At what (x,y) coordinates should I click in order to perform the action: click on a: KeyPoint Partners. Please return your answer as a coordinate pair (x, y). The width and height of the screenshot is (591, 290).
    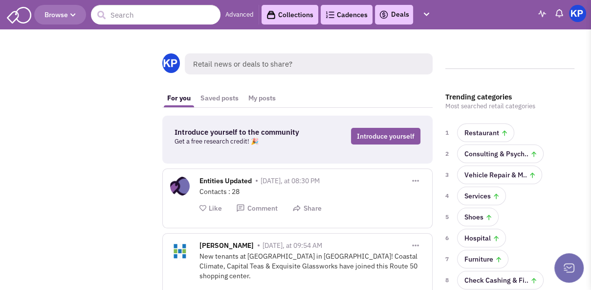
    Looking at the image, I should click on (578, 13).